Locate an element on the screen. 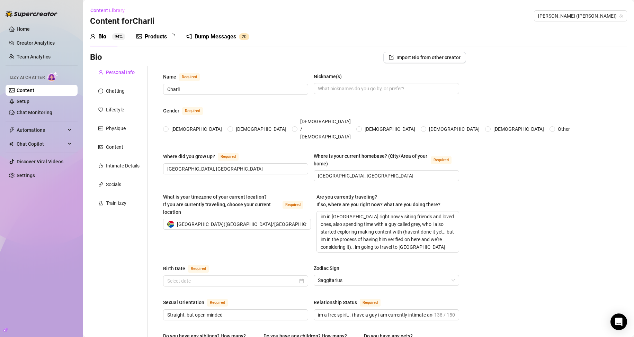  input: Sexual Orientation is located at coordinates (235, 315).